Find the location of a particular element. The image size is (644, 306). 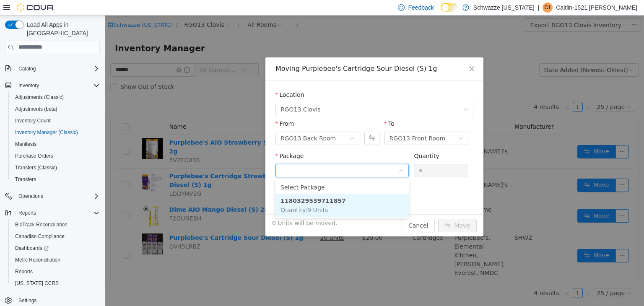

span: Quantity : 9 Units is located at coordinates (199, 195).